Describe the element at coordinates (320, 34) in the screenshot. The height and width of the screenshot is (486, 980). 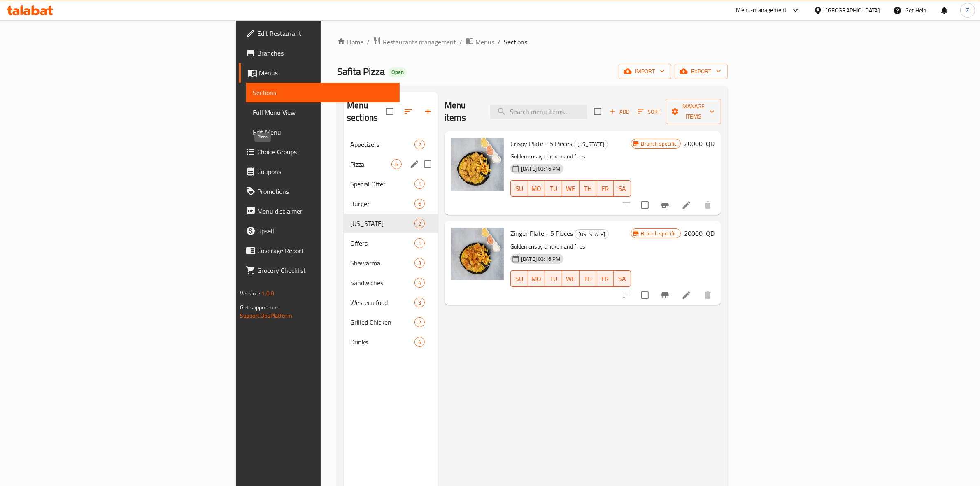
I see `a: Edit Restaurant` at that location.